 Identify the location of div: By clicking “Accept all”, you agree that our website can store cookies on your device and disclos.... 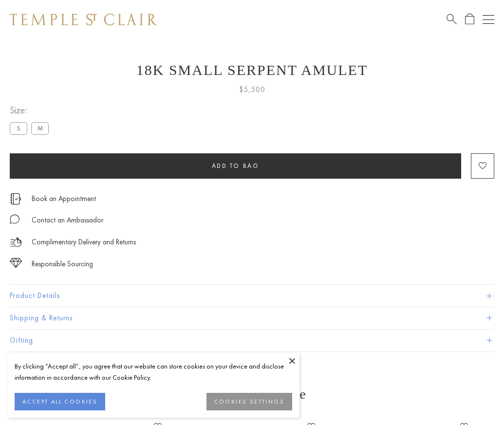
(153, 372).